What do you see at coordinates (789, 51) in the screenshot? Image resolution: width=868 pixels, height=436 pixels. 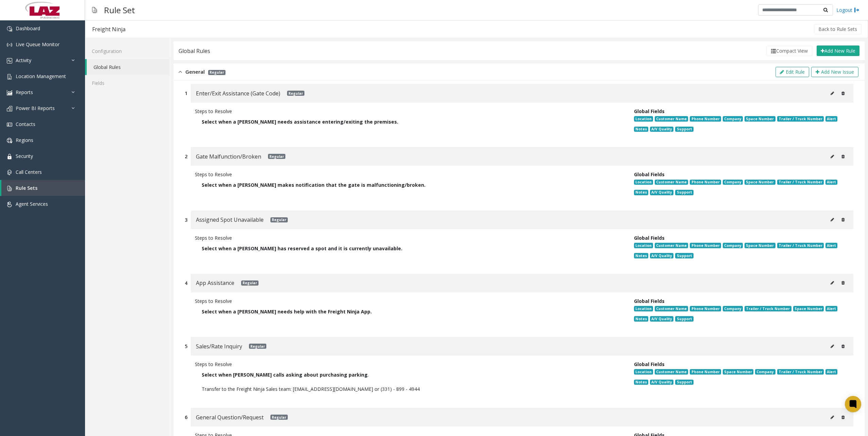 I see `button: Compact View` at bounding box center [789, 51].